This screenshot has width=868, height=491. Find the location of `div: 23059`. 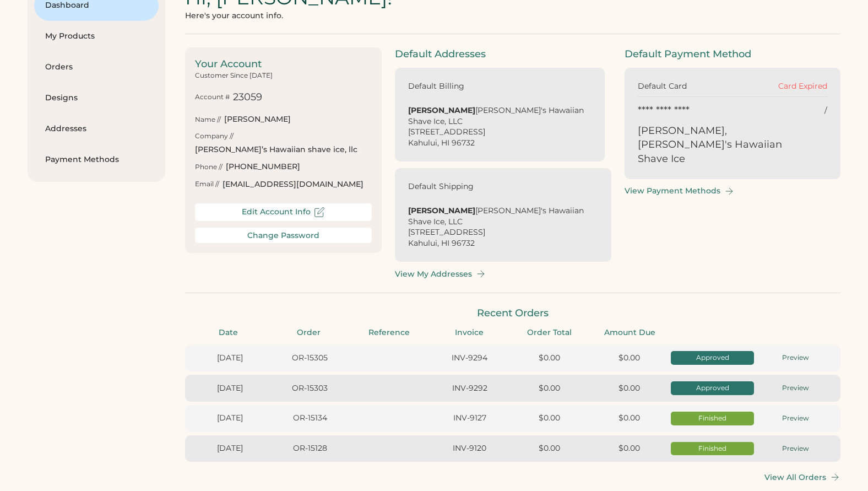

div: 23059 is located at coordinates (247, 97).